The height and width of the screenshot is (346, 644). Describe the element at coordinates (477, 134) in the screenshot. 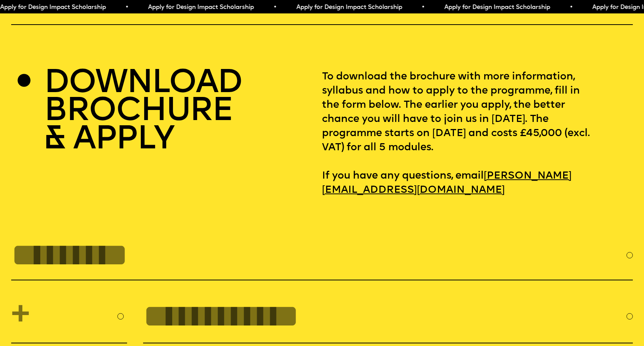

I see `p: To download the brochure with more information, syllabus and how to apply to the programme, fill ...` at that location.